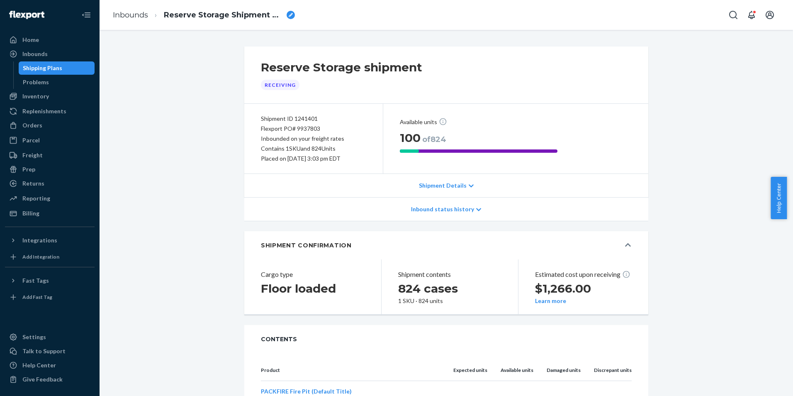 The width and height of the screenshot is (793, 396). I want to click on button: Integrations, so click(50, 240).